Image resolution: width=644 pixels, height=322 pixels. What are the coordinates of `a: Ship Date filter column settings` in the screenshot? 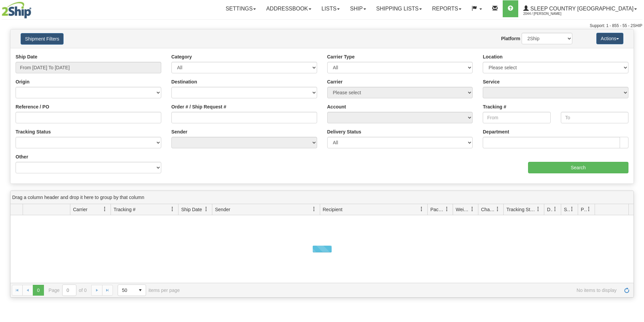 It's located at (206, 209).